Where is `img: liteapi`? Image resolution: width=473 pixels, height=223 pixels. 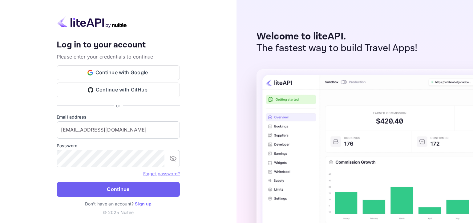
img: liteapi is located at coordinates (92, 22).